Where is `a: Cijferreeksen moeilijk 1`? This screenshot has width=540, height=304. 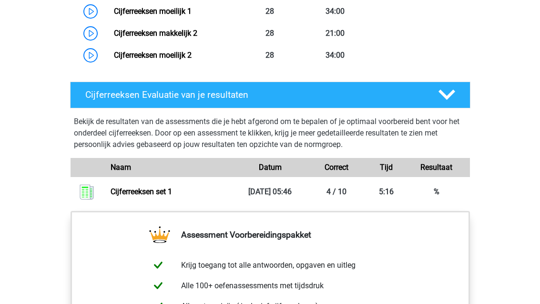 a: Cijferreeksen moeilijk 1 is located at coordinates (153, 11).